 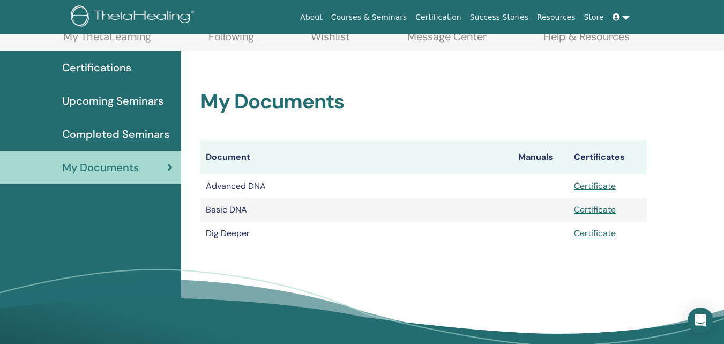 I want to click on a: About, so click(x=311, y=17).